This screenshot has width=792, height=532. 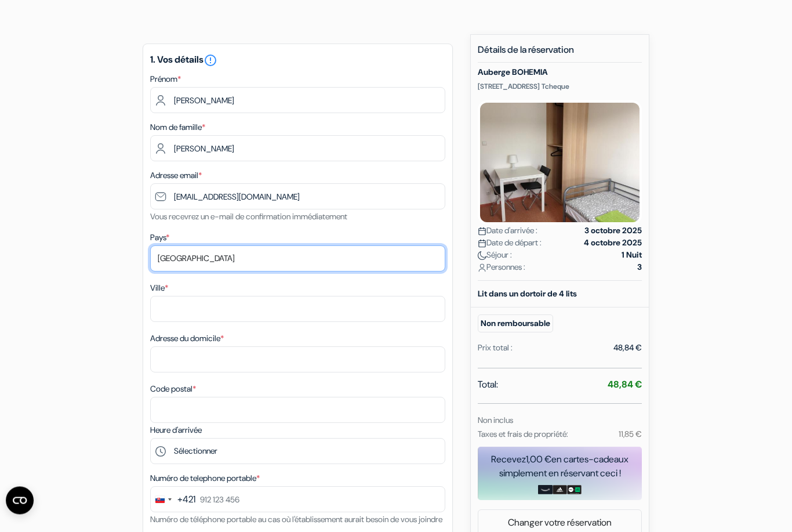 What do you see at coordinates (495, 421) in the screenshot?
I see `small: Non inclus` at bounding box center [495, 421].